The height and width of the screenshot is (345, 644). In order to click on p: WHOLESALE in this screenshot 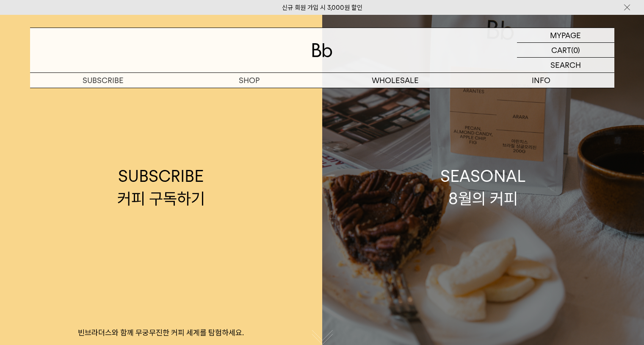, I will do `click(395, 80)`.